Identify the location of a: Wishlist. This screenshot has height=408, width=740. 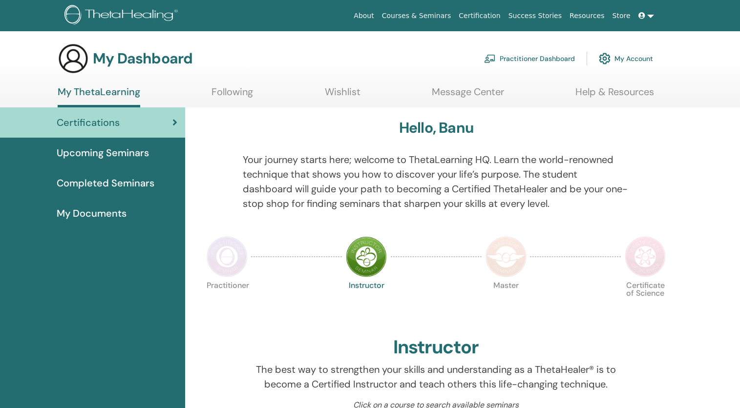
(342, 95).